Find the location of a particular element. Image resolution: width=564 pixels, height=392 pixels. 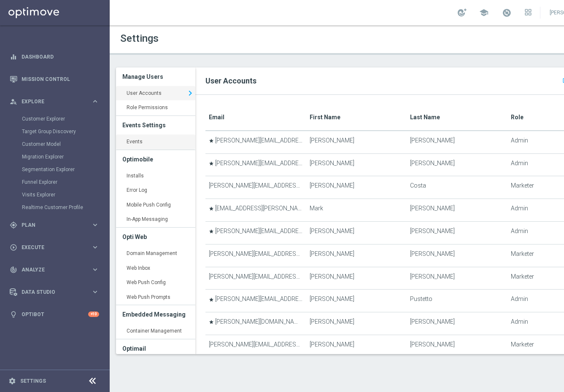

translate: Last Name is located at coordinates (425, 117).